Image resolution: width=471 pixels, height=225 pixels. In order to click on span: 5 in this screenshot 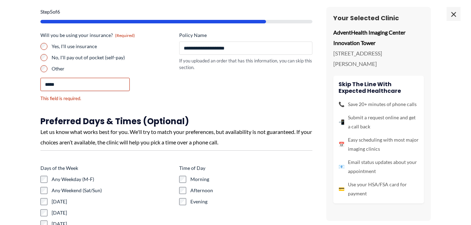, I will do `click(51, 11)`.